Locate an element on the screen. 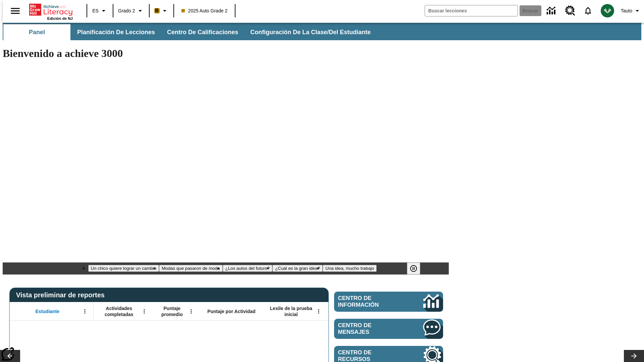 The height and width of the screenshot is (362, 644). button: Diapositiva 5 Una idea, mucho trabajo is located at coordinates (349, 268).